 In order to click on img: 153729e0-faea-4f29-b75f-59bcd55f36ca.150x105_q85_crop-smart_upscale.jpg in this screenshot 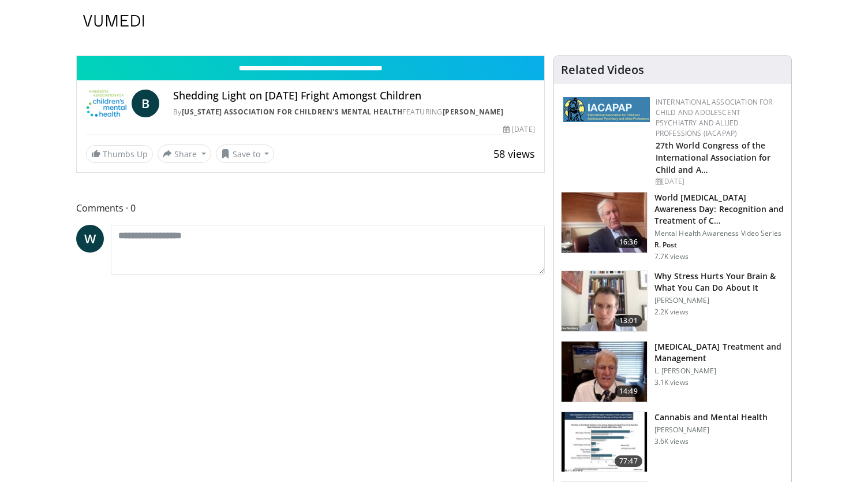, I will do `click(604, 301)`.